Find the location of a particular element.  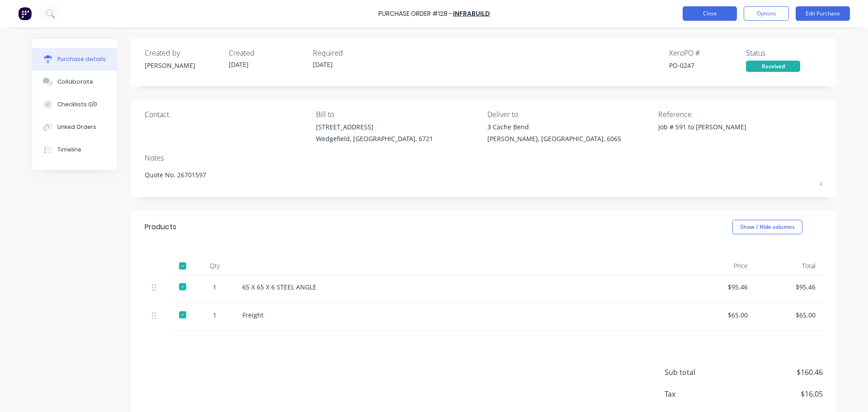

div: Status is located at coordinates (784, 53).